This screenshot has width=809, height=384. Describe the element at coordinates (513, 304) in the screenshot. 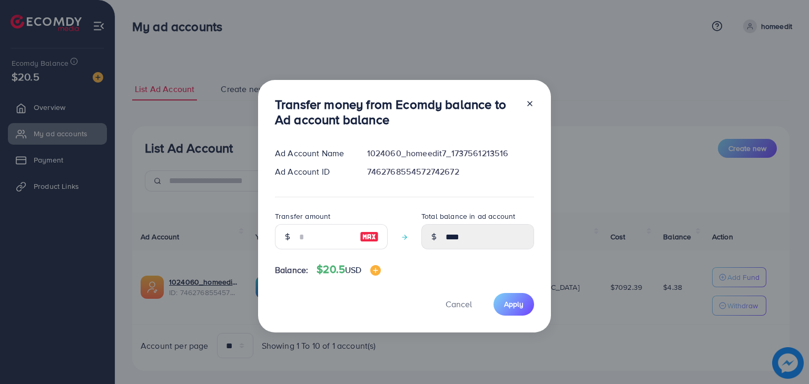

I see `button: Apply` at that location.